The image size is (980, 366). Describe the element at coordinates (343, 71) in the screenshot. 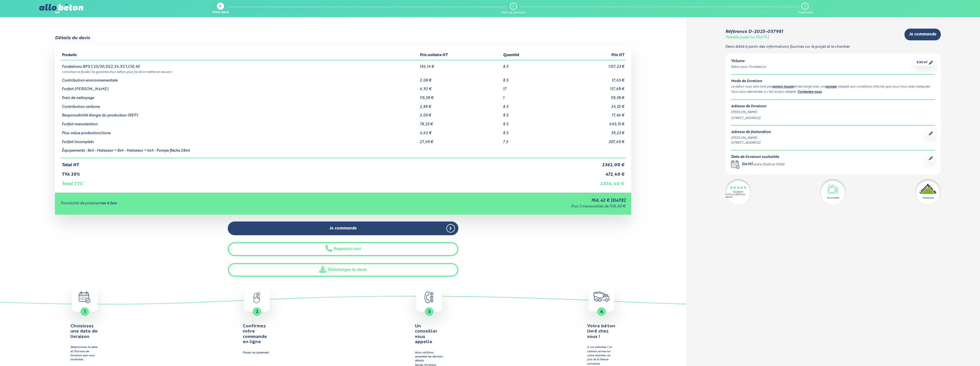

I see `td: consistance fluide ( la garantie d’un béton plus facile à mettre en œuvre )` at that location.